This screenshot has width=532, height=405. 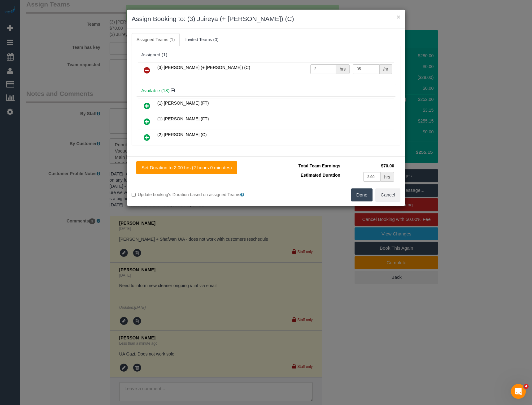 What do you see at coordinates (388, 195) in the screenshot?
I see `button: Cancel` at bounding box center [388, 195].